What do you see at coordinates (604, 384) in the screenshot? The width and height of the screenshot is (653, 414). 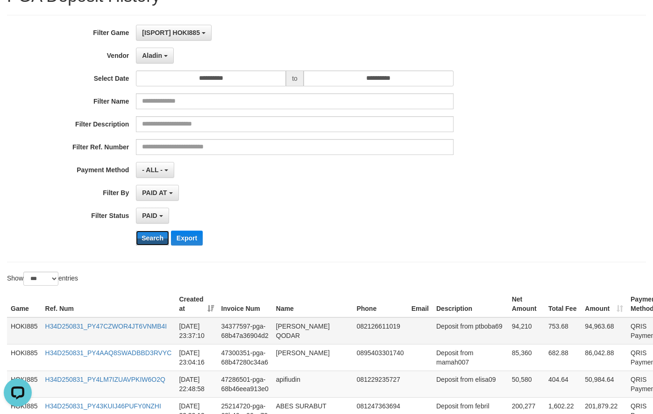 I see `td: 50,984.64` at bounding box center [604, 384].